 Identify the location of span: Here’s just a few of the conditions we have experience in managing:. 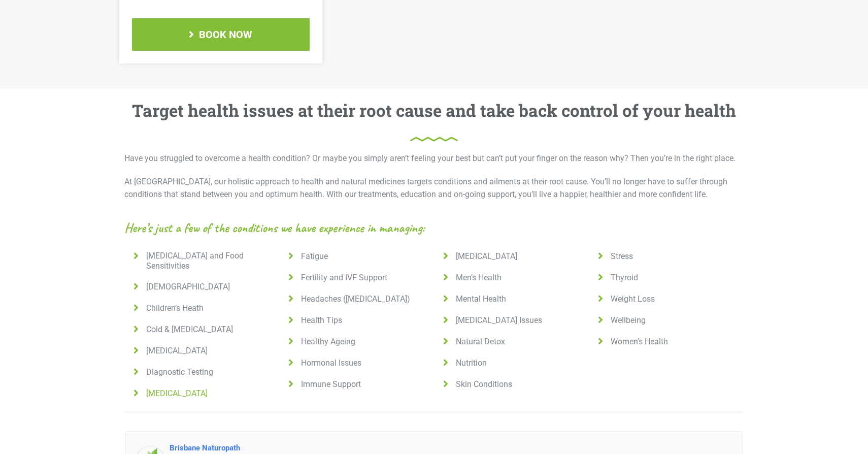
(274, 228).